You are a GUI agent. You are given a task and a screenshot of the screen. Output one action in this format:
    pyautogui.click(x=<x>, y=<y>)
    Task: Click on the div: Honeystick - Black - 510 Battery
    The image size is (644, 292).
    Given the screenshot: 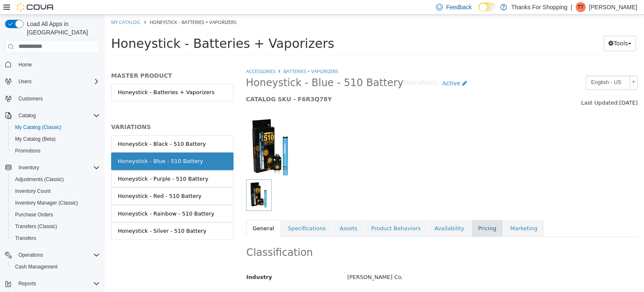 What is the action you would take?
    pyautogui.click(x=57, y=129)
    